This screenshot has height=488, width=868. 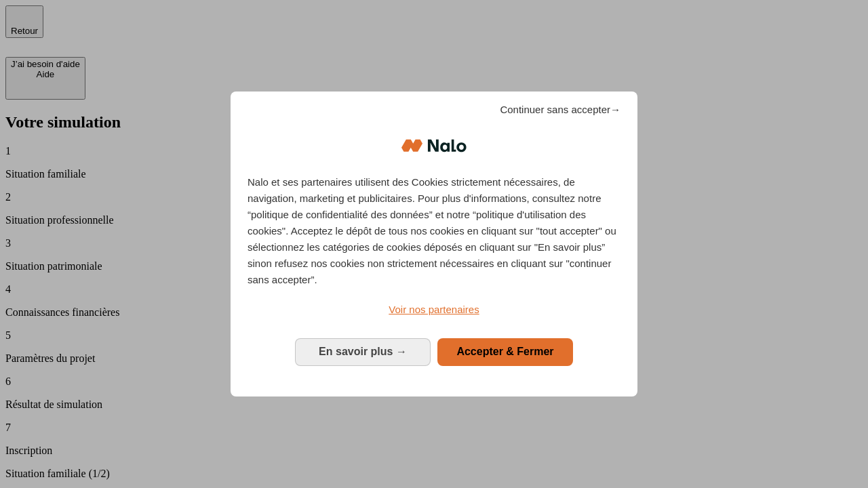 What do you see at coordinates (434, 231) in the screenshot?
I see `p: Nalo et ses partenaires utilisent des Cookies strictement nécessaires, de navigation, marketing e...` at bounding box center [434, 231].